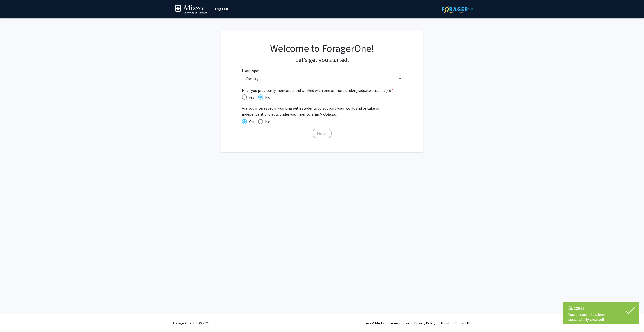 The image size is (644, 332). What do you see at coordinates (457, 9) in the screenshot?
I see `img: ForagerOne Logo` at bounding box center [457, 9].